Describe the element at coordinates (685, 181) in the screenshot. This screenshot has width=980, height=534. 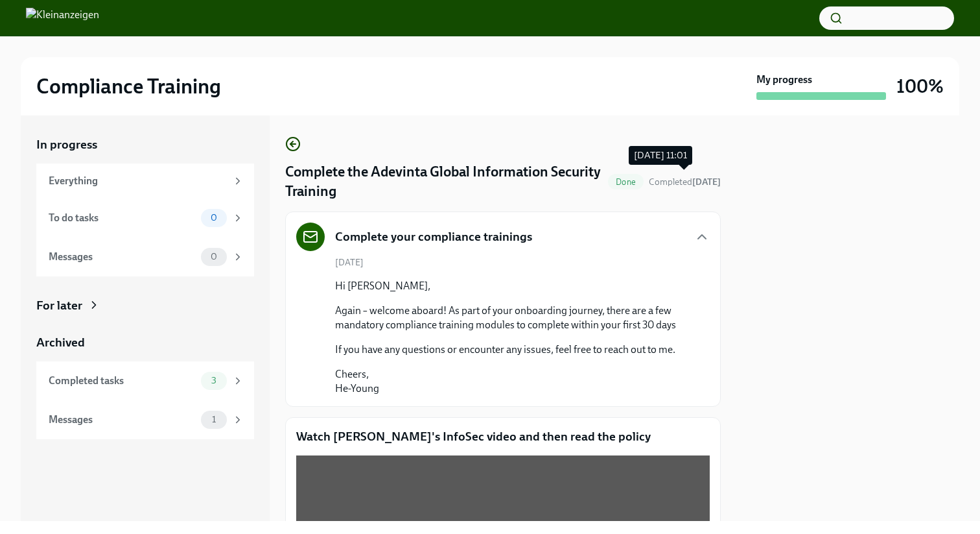
I see `span: Completed` at that location.